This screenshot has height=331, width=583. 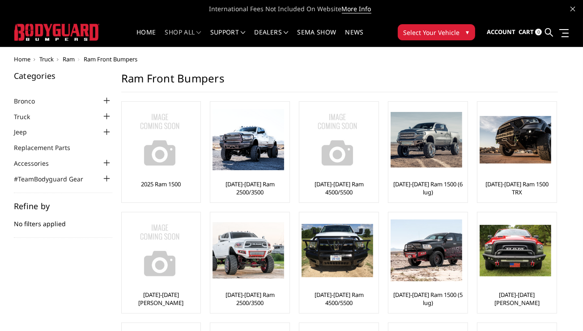 I want to click on span: Truck, so click(x=47, y=59).